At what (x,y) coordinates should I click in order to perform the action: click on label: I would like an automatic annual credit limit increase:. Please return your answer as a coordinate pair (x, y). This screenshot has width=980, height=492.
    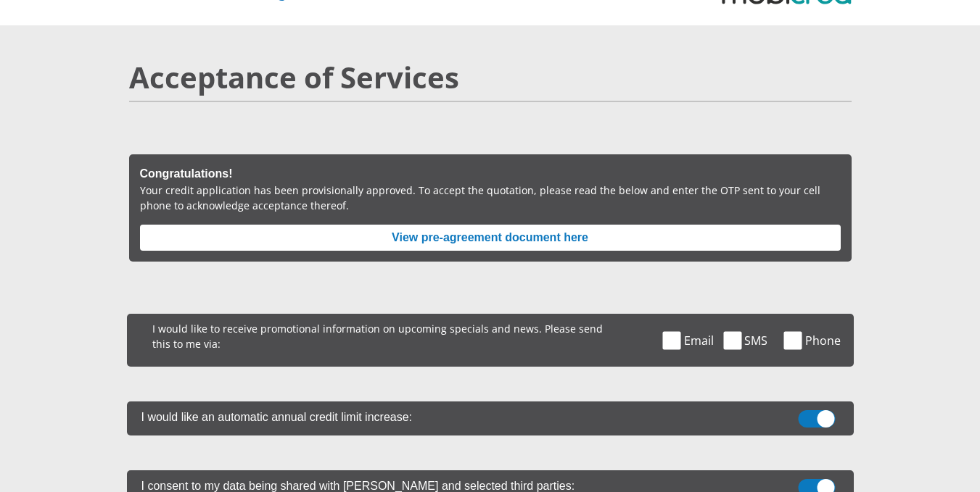
    Looking at the image, I should click on (454, 415).